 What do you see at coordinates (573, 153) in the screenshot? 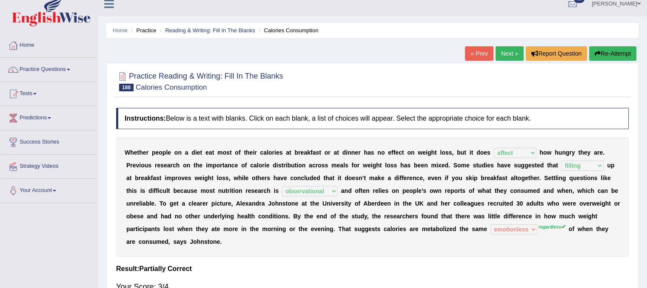
I see `b: y` at bounding box center [573, 153].